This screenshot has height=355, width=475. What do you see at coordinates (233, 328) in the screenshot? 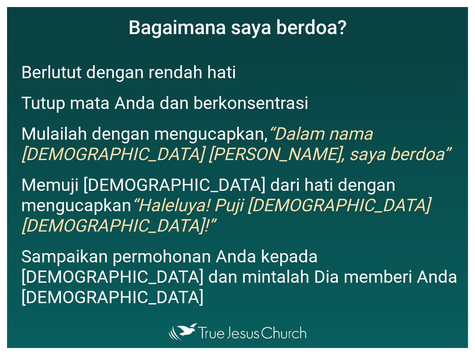
I see `em: “Amin”` at bounding box center [233, 328].